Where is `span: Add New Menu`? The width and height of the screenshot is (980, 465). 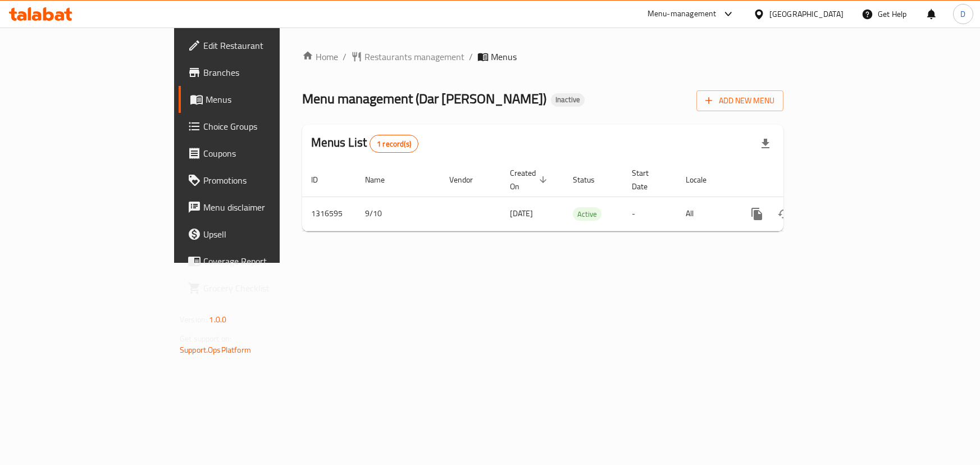 span: Add New Menu is located at coordinates (740, 100).